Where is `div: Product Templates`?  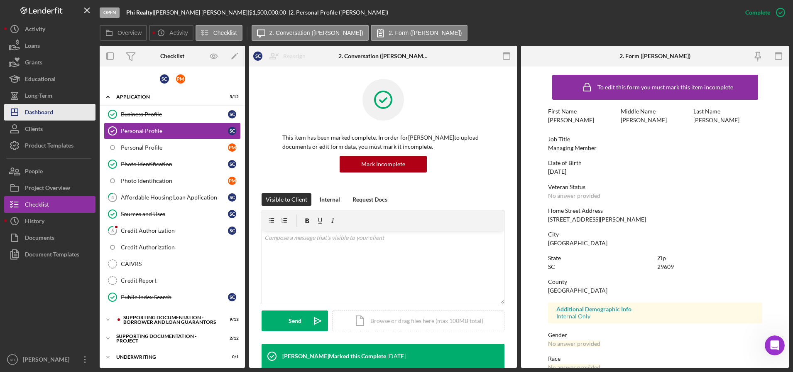 div: Product Templates is located at coordinates (49, 146).